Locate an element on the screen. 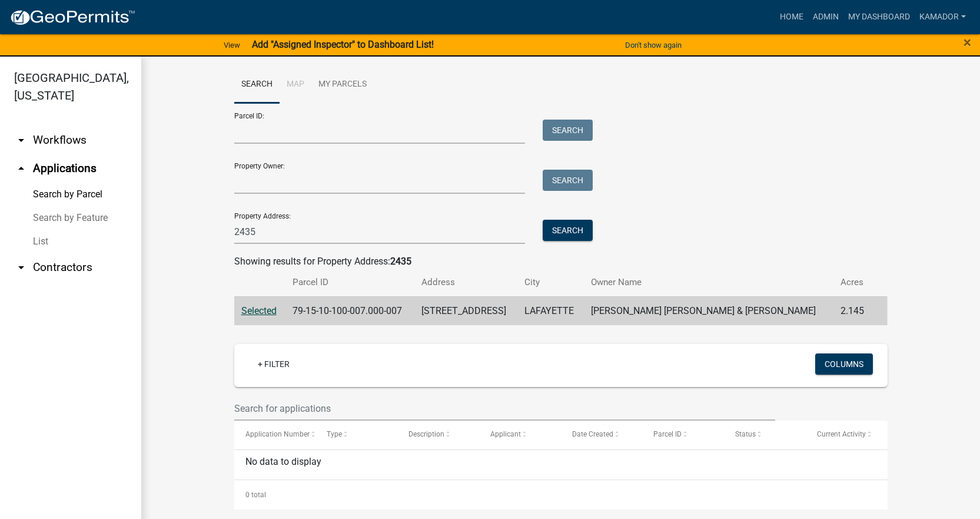  th: City is located at coordinates (550, 282).